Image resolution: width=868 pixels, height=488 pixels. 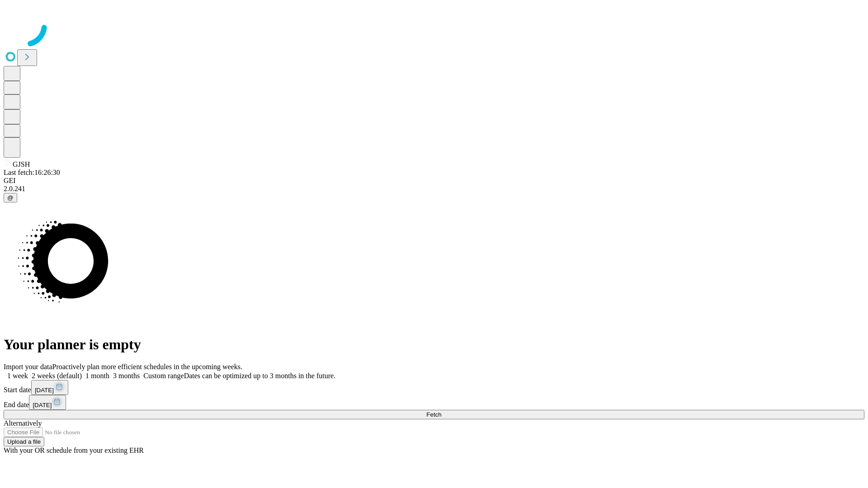 I want to click on span: Import your data, so click(x=28, y=366).